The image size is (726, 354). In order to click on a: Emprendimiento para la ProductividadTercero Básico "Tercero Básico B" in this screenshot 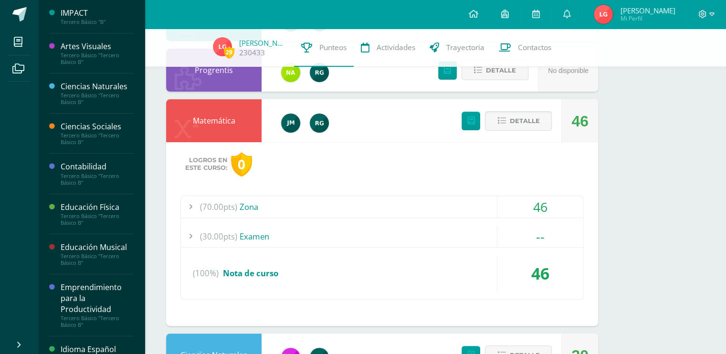, I will do `click(97, 305)`.